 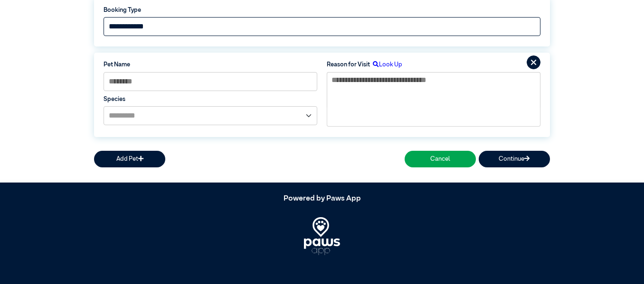 I want to click on label: Pet Name, so click(x=210, y=64).